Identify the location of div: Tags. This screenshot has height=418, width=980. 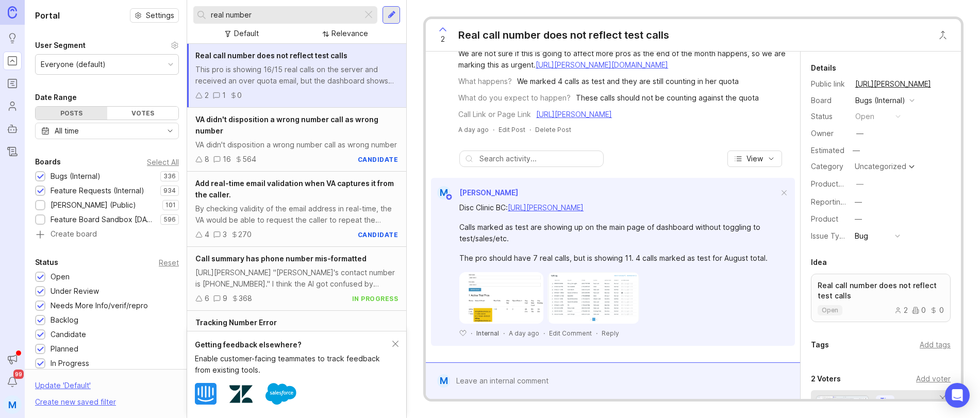
(820, 345).